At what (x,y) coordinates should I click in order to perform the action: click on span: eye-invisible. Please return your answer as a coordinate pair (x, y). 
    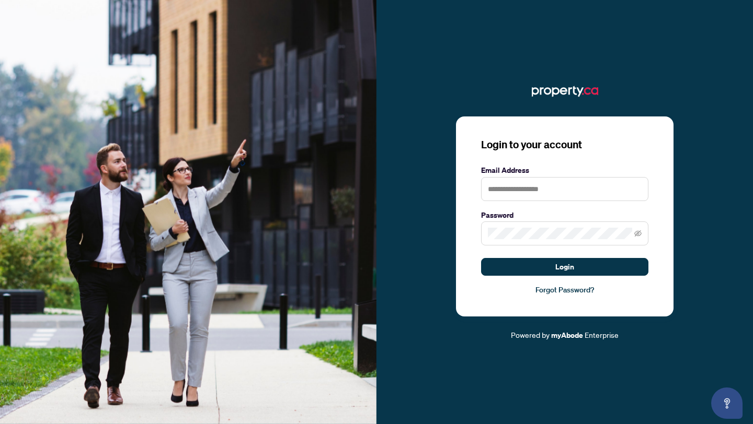
    Looking at the image, I should click on (638, 234).